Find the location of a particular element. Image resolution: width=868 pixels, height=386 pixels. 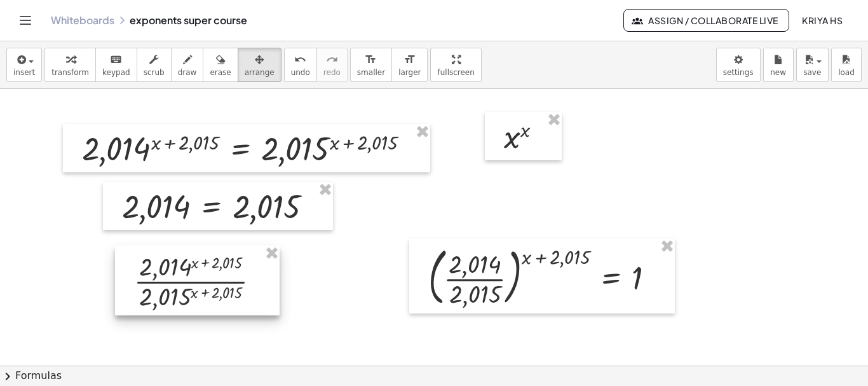

button: scrub is located at coordinates (154, 65).